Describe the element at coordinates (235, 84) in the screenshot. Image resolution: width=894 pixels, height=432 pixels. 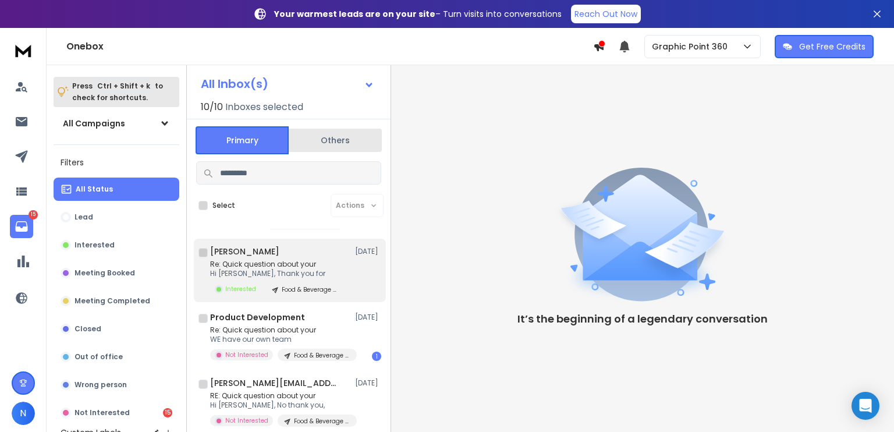
I see `h1: All Inbox(s)` at that location.